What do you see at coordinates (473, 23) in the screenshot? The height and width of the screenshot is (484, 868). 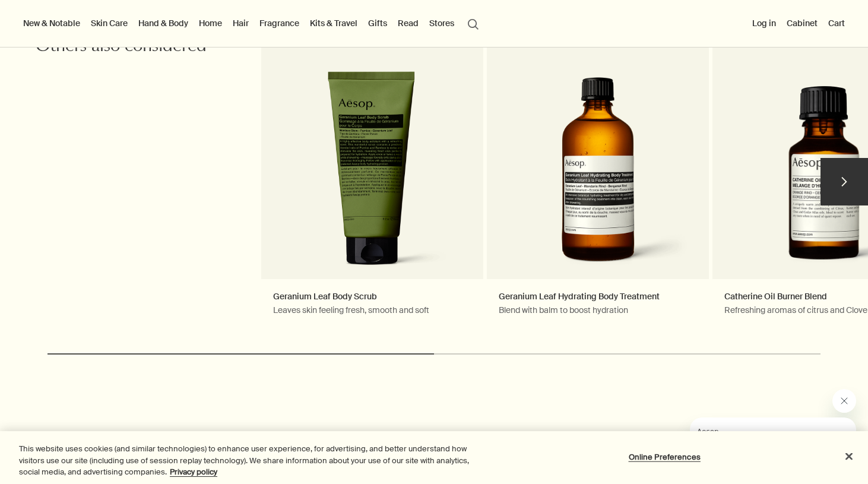 I see `button: Open search` at bounding box center [473, 23].